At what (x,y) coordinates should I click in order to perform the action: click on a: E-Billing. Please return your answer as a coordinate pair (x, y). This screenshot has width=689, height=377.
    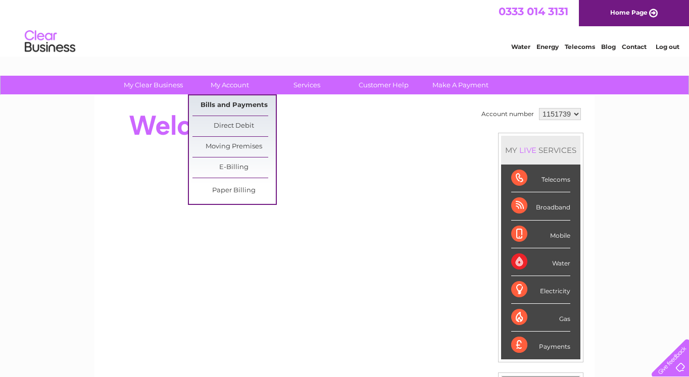
    Looking at the image, I should click on (234, 168).